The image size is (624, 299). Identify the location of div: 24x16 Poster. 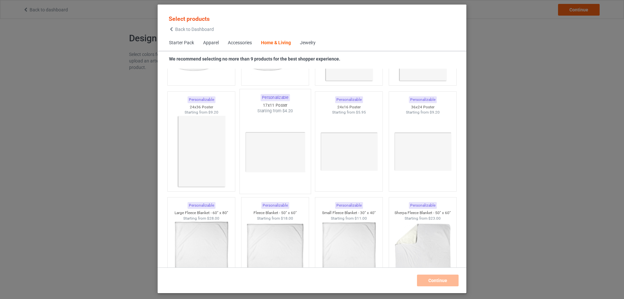
(349, 107).